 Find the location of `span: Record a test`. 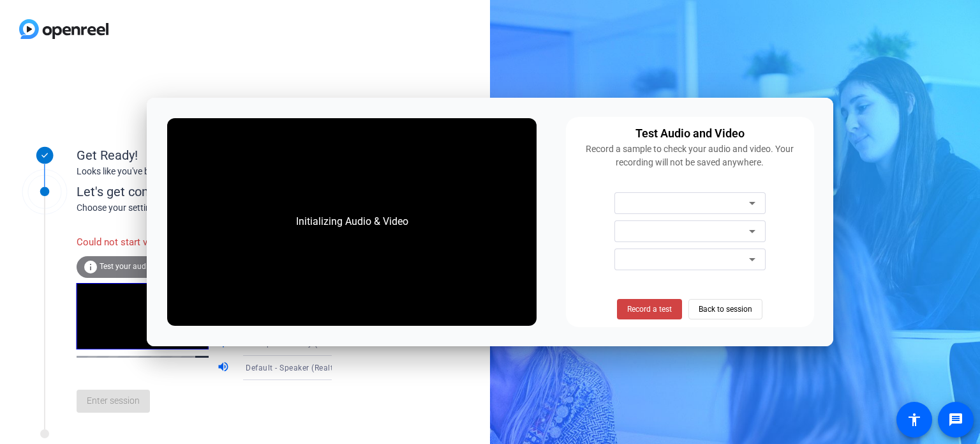

span: Record a test is located at coordinates (649, 308).